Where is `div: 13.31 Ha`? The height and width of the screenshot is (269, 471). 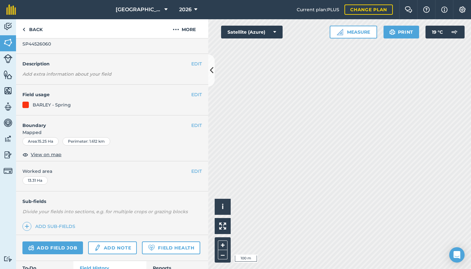
div: 13.31 Ha is located at coordinates (35, 180).